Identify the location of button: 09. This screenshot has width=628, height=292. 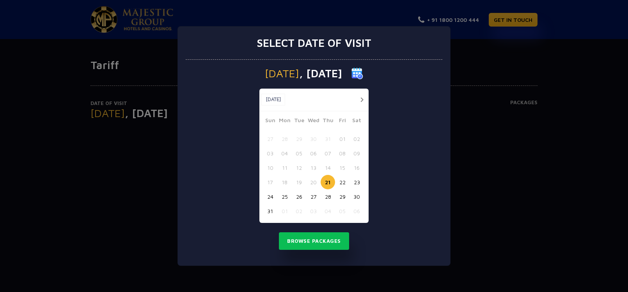
(356, 153).